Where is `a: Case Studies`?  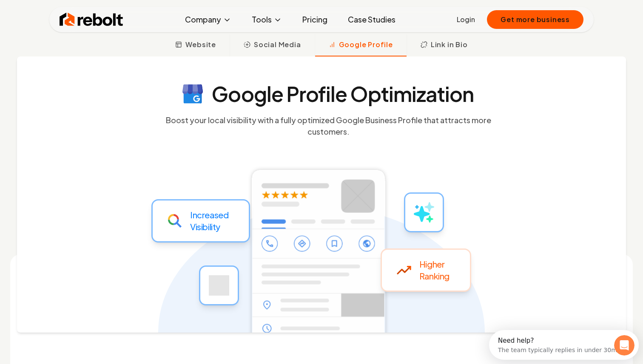 a: Case Studies is located at coordinates (372, 19).